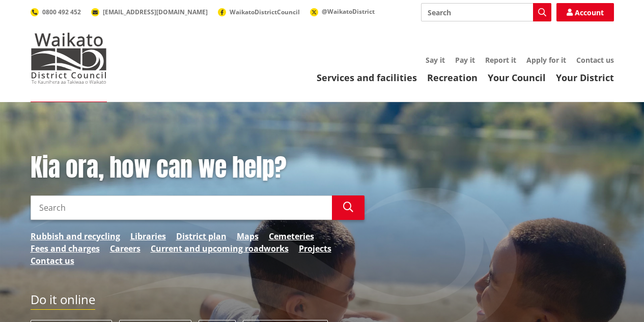 Image resolution: width=644 pixels, height=322 pixels. I want to click on a: Services and facilities, so click(367, 78).